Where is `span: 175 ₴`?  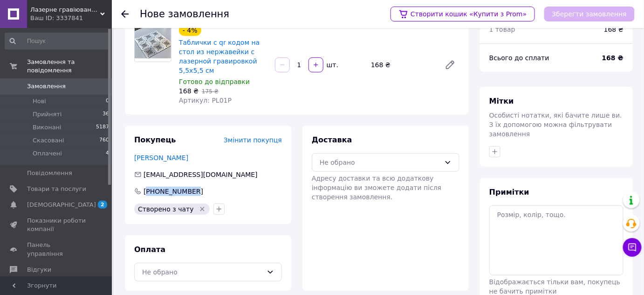
span: 175 ₴ is located at coordinates (210, 92).